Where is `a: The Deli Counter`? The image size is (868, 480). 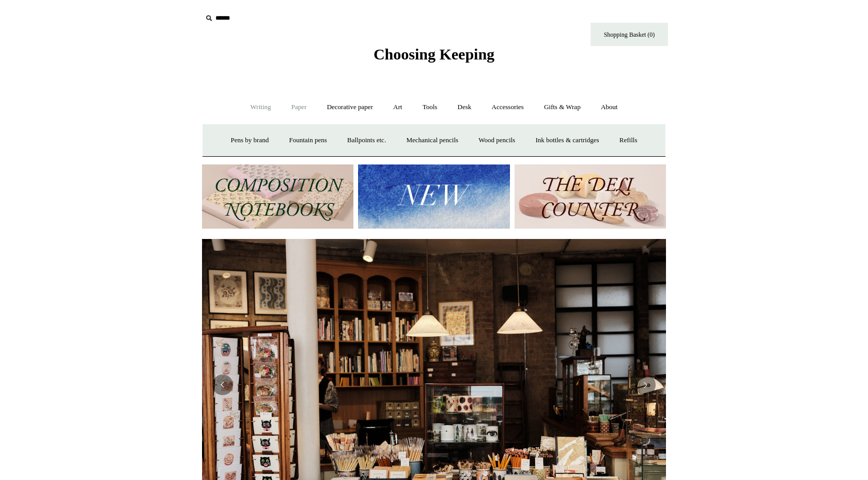
a: The Deli Counter is located at coordinates (590, 196).